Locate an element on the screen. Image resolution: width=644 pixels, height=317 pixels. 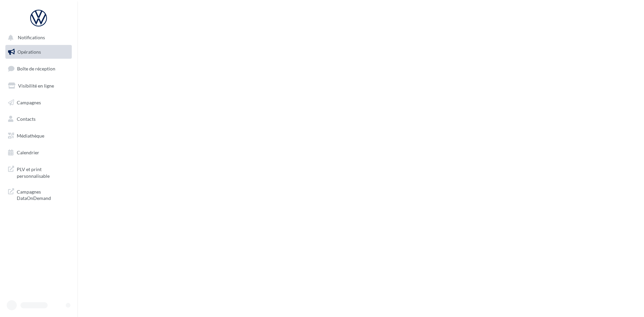
a: Opérations is located at coordinates (39, 52).